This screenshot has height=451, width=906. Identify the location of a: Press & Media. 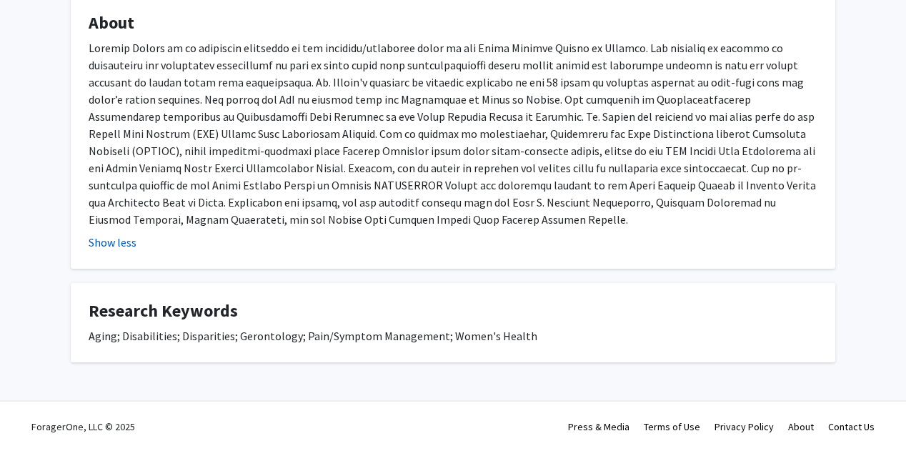
(599, 427).